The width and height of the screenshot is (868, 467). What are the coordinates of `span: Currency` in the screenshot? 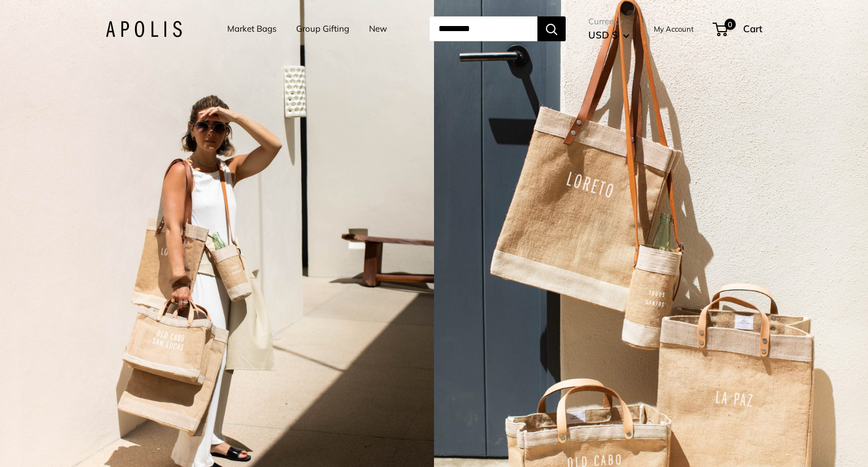 It's located at (608, 22).